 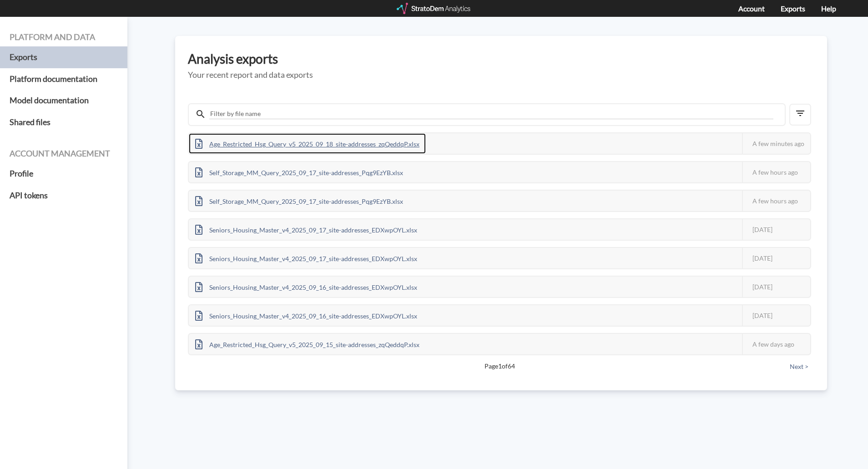 I want to click on h4: Account management, so click(x=63, y=154).